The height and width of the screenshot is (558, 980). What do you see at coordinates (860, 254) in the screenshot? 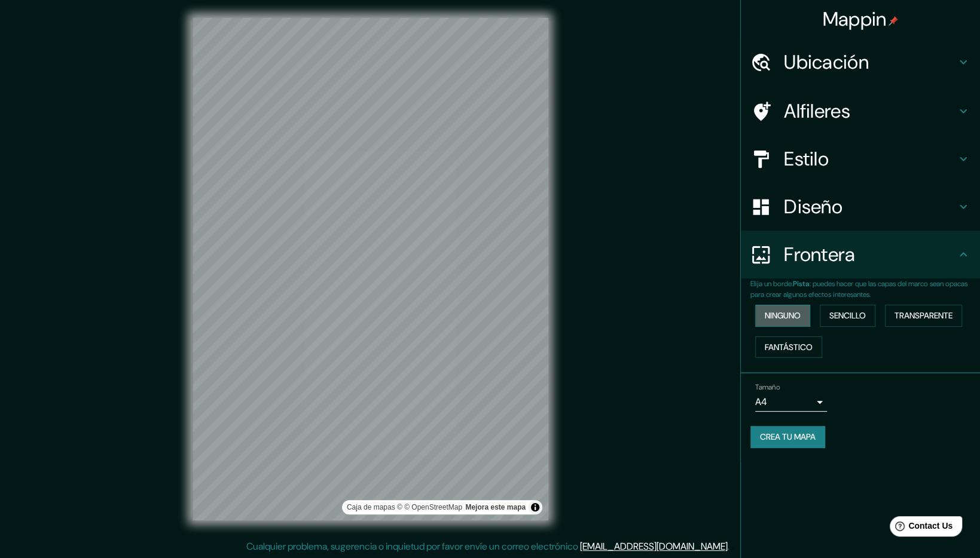
I see `div: Frontera` at bounding box center [860, 254].